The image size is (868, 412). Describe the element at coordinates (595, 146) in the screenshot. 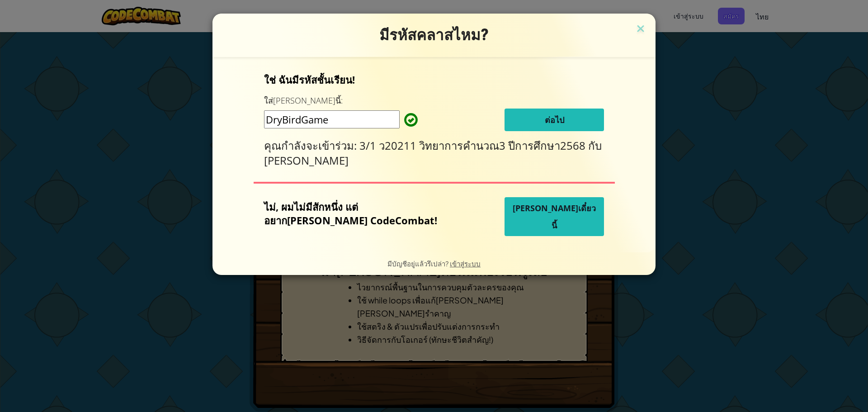

I see `span: กับ` at that location.